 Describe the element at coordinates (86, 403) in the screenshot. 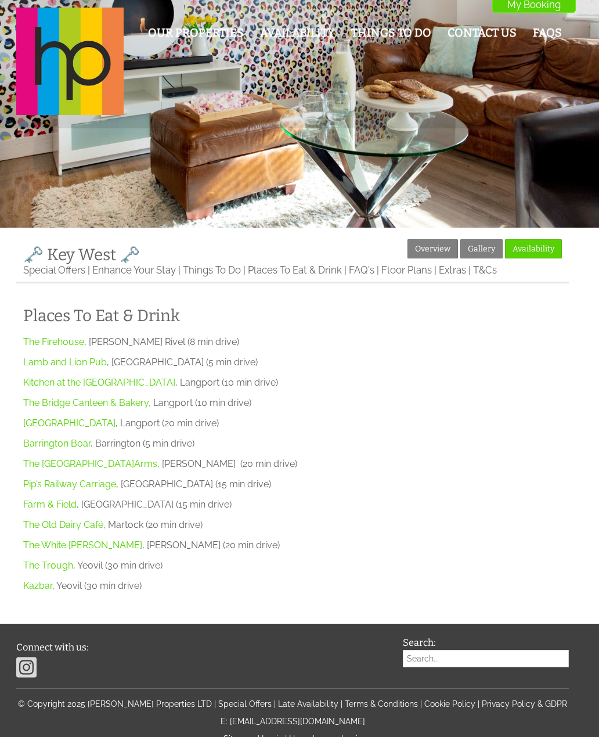

I see `a: The Bridge Canteen & Bakery` at that location.